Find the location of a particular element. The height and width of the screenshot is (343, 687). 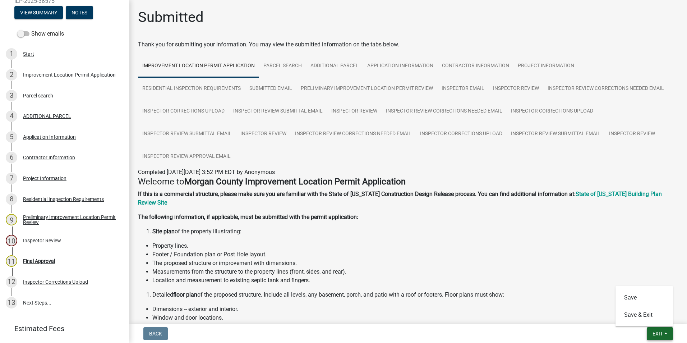

div: Exit is located at coordinates (644, 306).